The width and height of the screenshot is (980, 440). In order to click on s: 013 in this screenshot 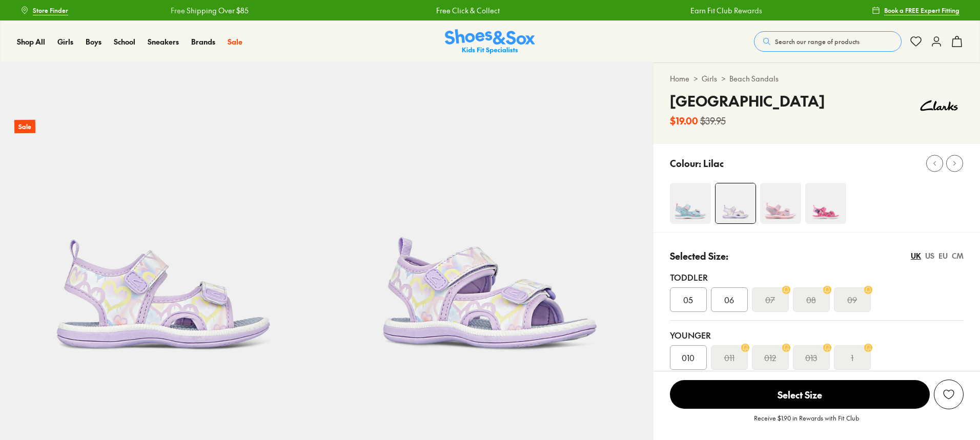, I will do `click(811, 358)`.